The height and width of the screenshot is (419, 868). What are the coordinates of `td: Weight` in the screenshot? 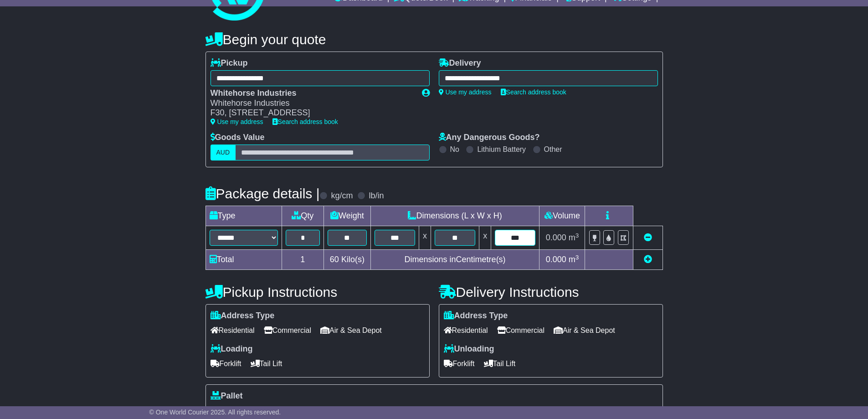 It's located at (347, 216).